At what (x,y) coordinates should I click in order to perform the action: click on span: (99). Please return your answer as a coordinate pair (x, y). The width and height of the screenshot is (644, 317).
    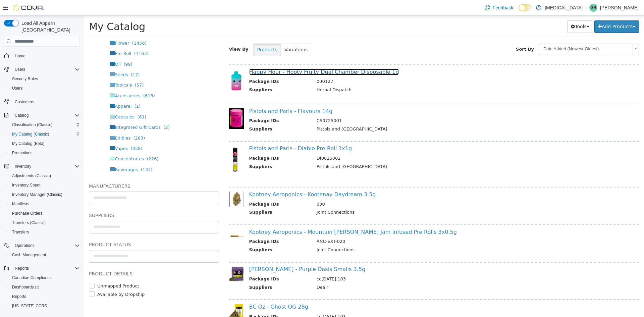
    Looking at the image, I should click on (44, 48).